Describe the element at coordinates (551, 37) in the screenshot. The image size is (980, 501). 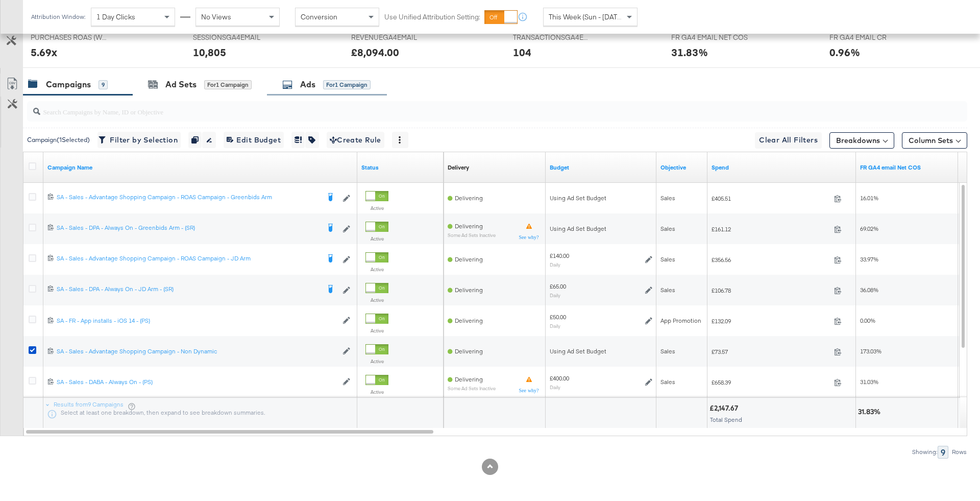
I see `span: TRANSACTIONSGA4EMAIL` at that location.